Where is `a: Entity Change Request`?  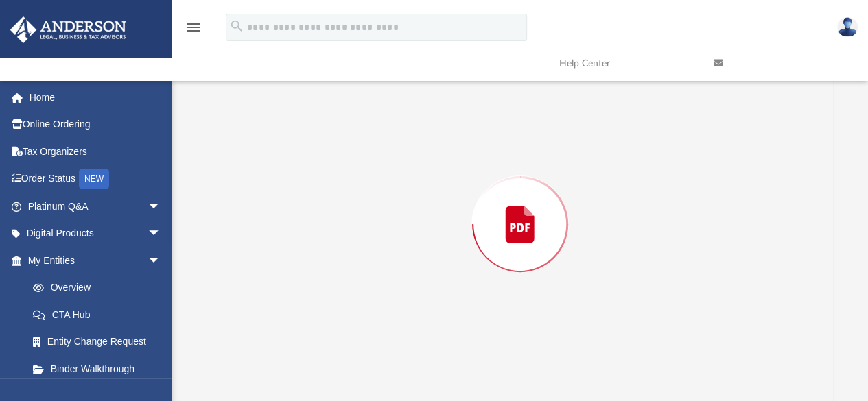
a: Entity Change Request is located at coordinates (100, 342).